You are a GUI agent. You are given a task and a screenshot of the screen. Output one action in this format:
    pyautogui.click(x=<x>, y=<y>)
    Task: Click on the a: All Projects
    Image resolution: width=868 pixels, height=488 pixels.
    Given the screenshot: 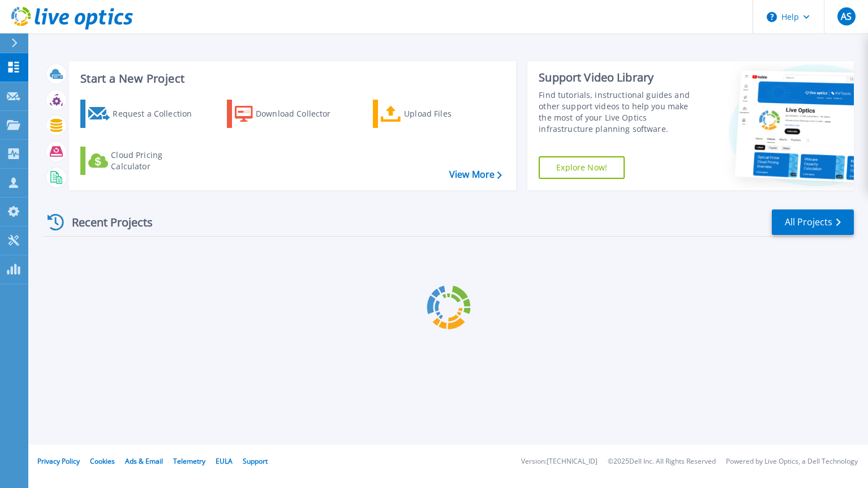 What is the action you would take?
    pyautogui.click(x=812, y=222)
    